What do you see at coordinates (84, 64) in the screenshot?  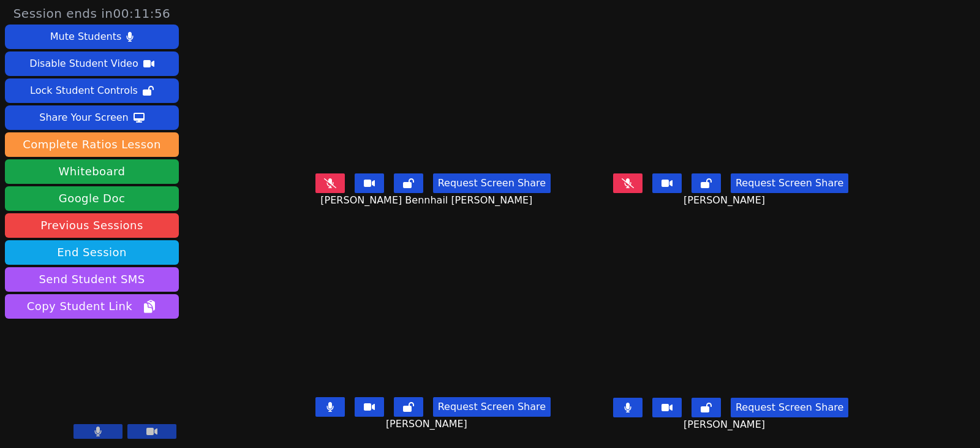 I see `div: Disable Student Video` at bounding box center [84, 64].